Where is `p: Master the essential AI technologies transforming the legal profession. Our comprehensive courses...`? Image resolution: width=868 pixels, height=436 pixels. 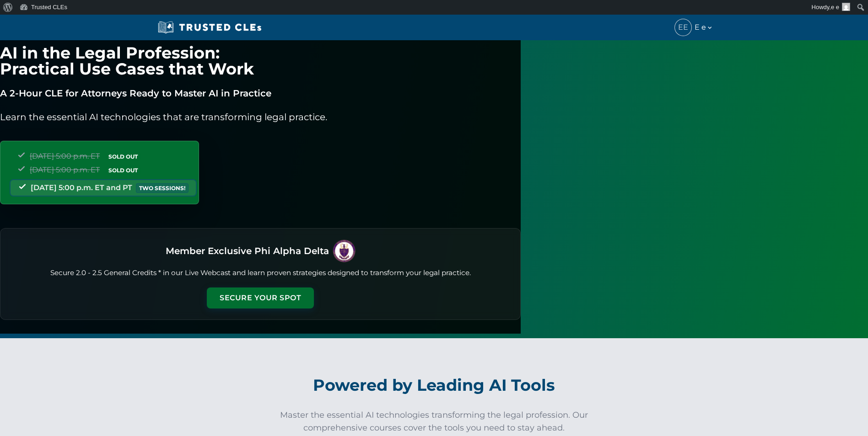 p: Master the essential AI technologies transforming the legal profession. Our comprehensive courses... is located at coordinates (434, 422).